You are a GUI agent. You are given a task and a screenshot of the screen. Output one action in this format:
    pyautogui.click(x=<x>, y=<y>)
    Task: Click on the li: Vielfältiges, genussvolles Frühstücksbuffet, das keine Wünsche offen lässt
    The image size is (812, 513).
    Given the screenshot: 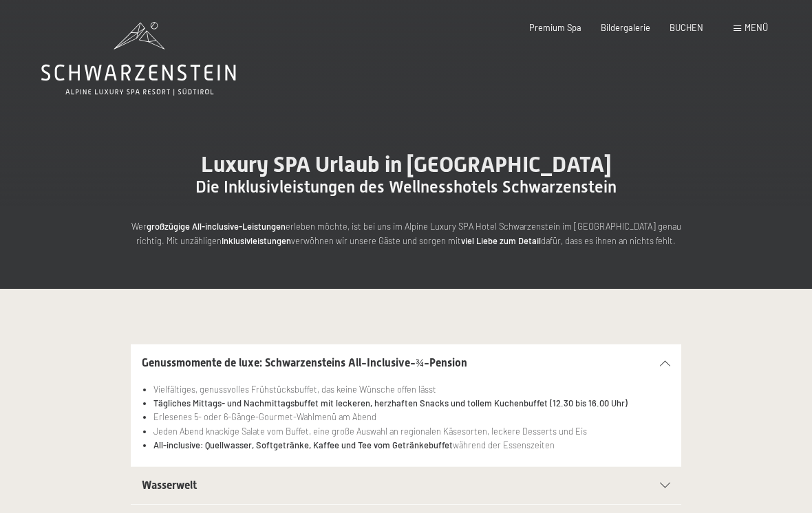 What is the action you would take?
    pyautogui.click(x=412, y=389)
    